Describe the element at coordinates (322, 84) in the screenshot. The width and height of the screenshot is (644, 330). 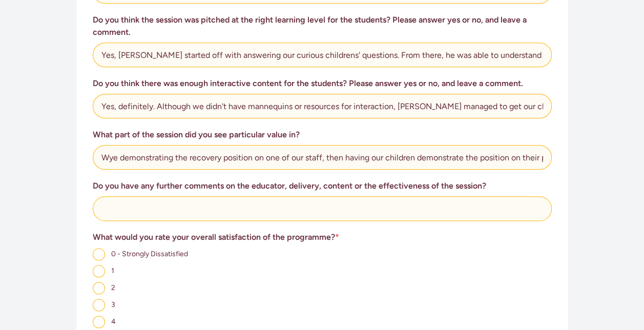
I see `h3: Do you think there was enough interactive content for the students? Please answer yes or no, and ...` at that location.